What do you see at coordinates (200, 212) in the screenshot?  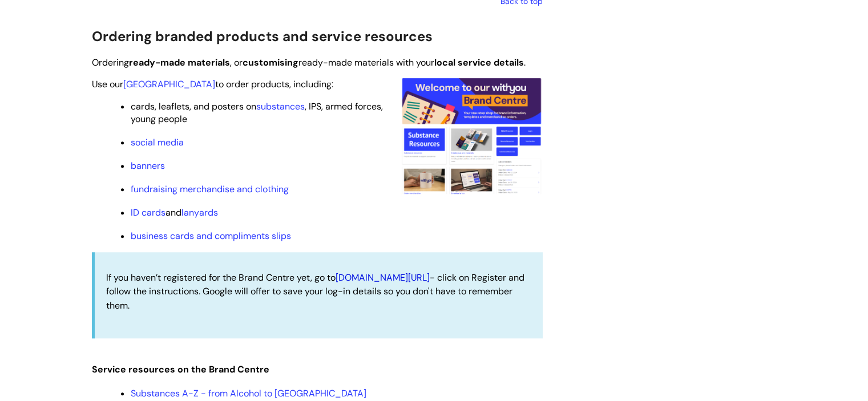 I see `a: lanyards` at bounding box center [200, 212].